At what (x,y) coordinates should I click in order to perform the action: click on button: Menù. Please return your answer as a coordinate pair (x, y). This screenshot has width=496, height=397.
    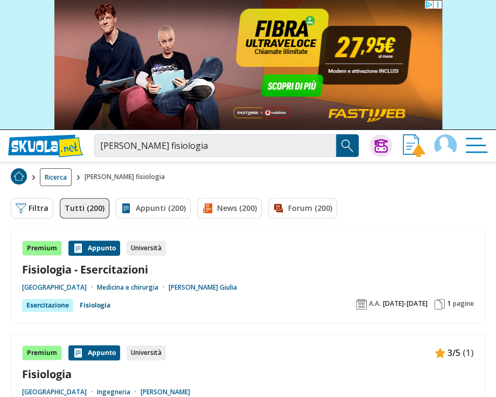
    Looking at the image, I should click on (477, 146).